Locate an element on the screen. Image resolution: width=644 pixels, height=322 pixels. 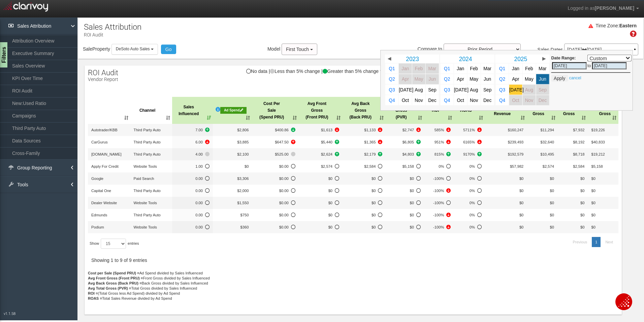
span: Mar is located at coordinates (543, 68).